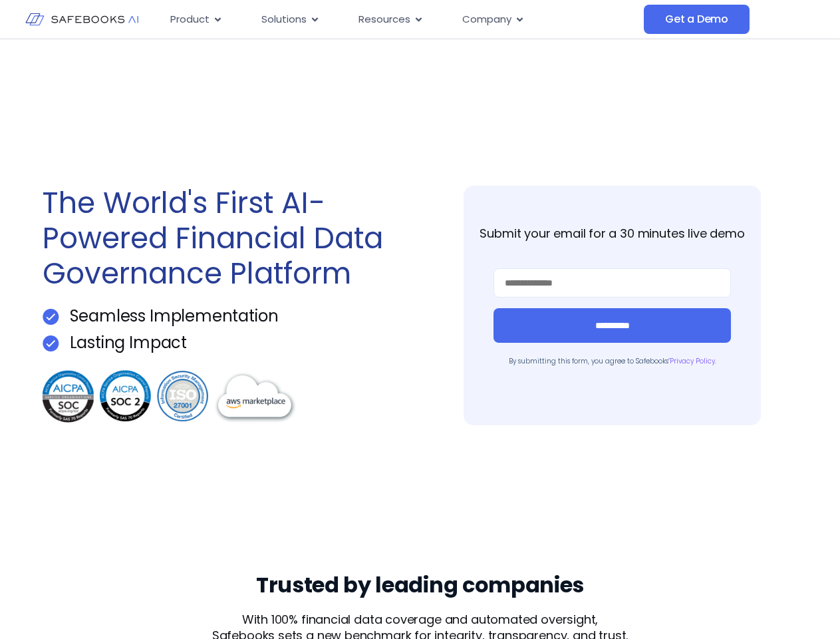 The width and height of the screenshot is (840, 639). Describe the element at coordinates (420, 585) in the screenshot. I see `h3: Trusted by leading companies` at that location.